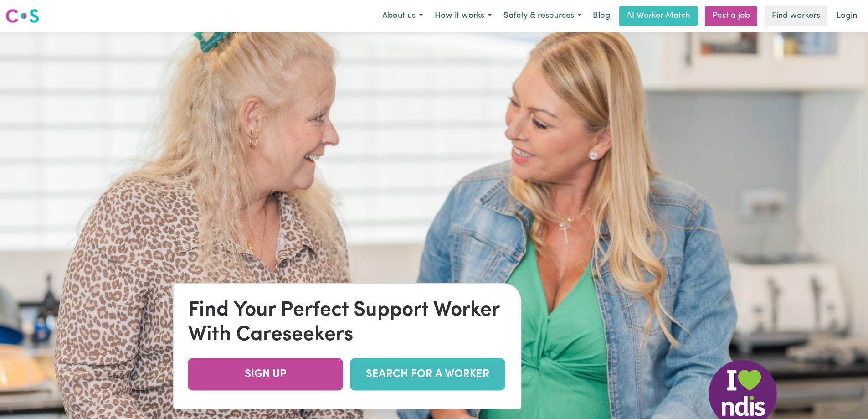 This screenshot has width=868, height=419. What do you see at coordinates (542, 16) in the screenshot?
I see `button: Safety & resources` at bounding box center [542, 16].